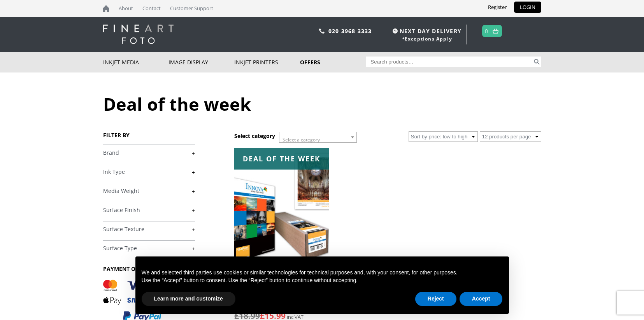  I want to click on span: NEXT DAY DELIVERY, so click(426, 31).